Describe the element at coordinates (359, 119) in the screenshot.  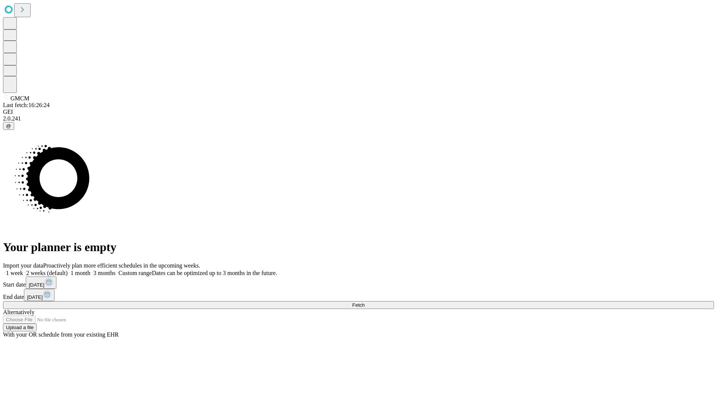
I see `div: 2.0.241` at that location.